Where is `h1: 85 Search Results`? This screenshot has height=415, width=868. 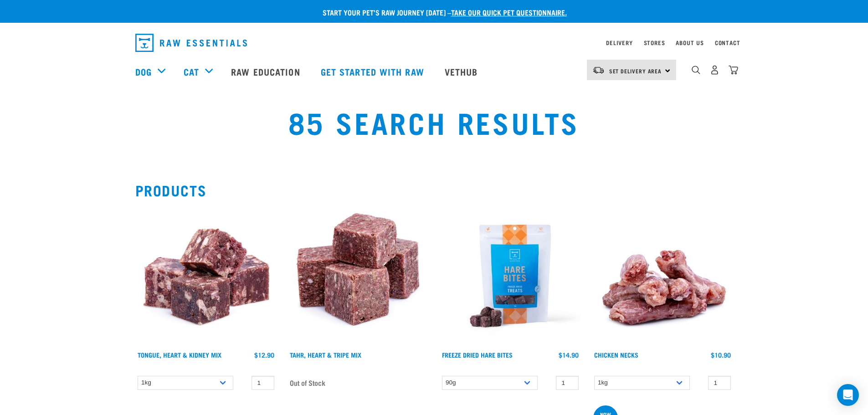
h1: 85 Search Results is located at coordinates (434, 121).